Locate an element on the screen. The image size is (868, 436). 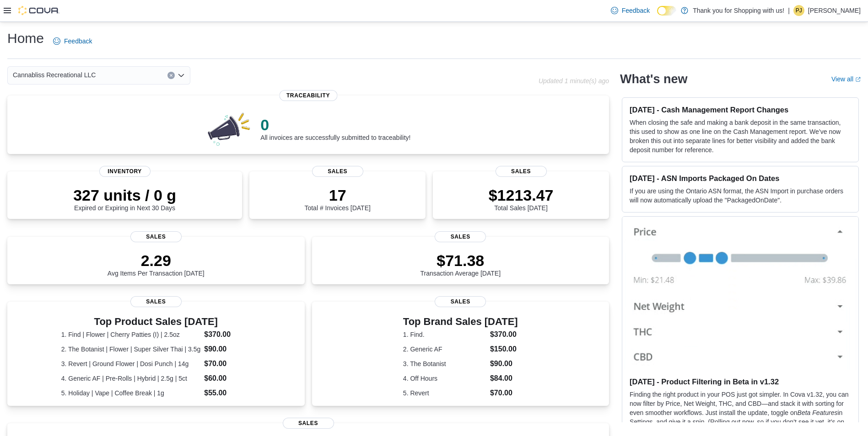
dt: 2. The Botanist | Flower | Super Silver Thai | 3.5g is located at coordinates (131, 349).